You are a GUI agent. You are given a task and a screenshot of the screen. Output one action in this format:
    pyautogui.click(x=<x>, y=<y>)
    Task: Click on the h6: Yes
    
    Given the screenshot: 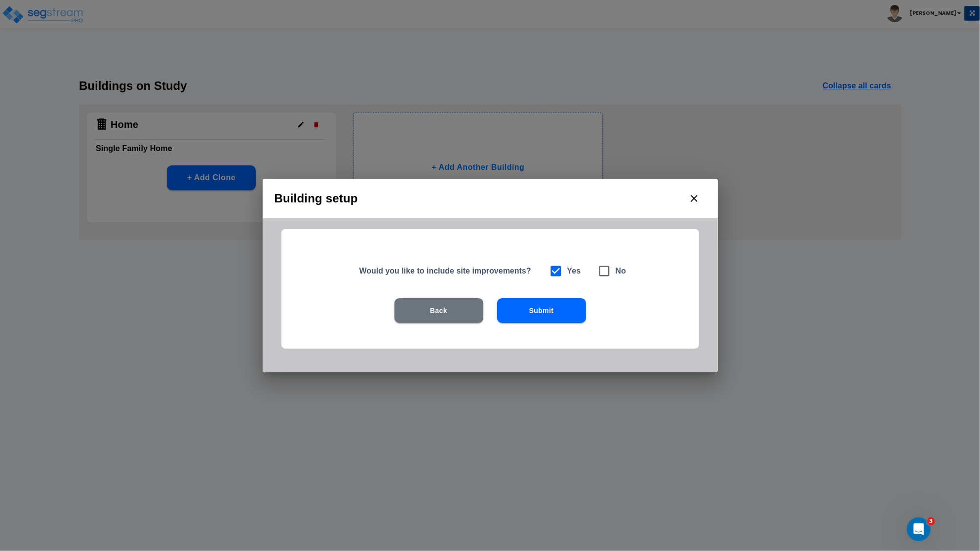 What is the action you would take?
    pyautogui.click(x=574, y=271)
    